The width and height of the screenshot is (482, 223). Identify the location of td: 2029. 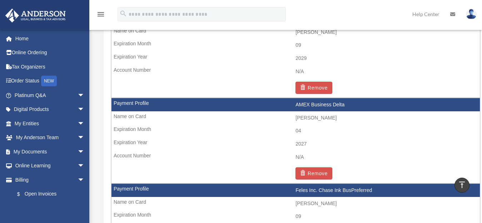
(296, 59).